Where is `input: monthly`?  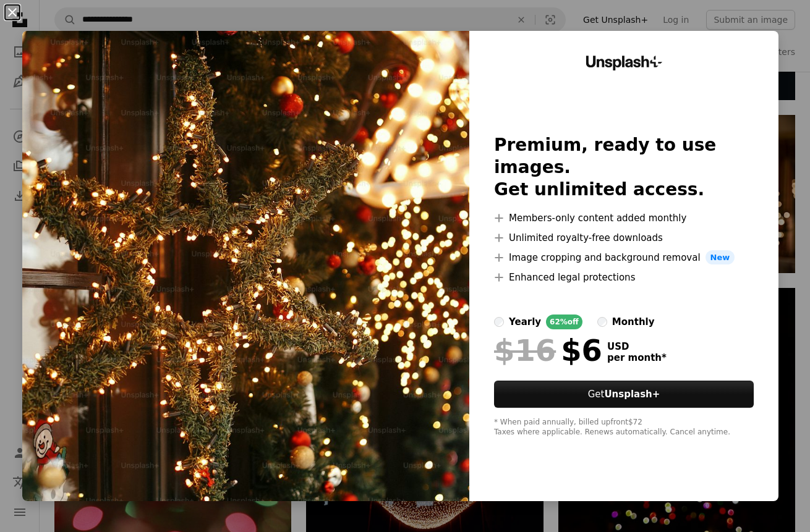 input: monthly is located at coordinates (603, 322).